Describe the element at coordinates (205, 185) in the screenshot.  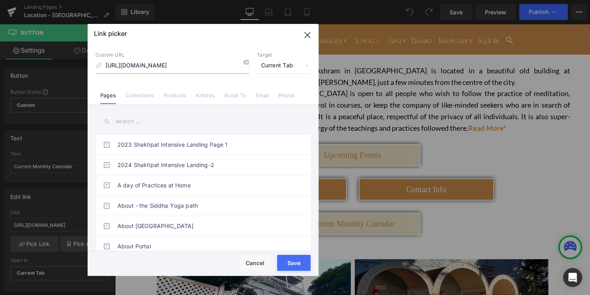
I see `a: A day of Practices at Home` at that location.